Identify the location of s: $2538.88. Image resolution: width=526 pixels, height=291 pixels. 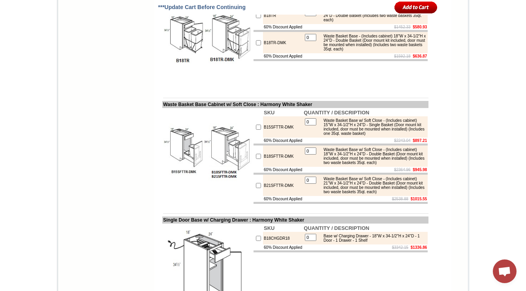
(400, 199).